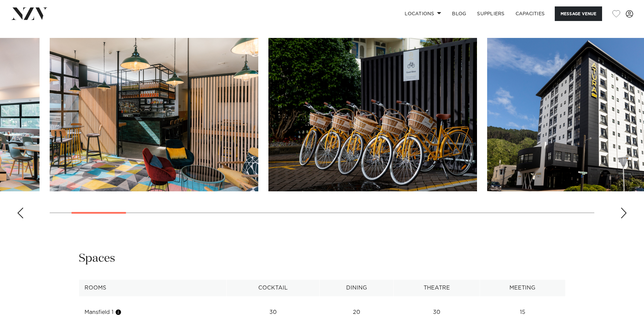  Describe the element at coordinates (423, 14) in the screenshot. I see `a: Locations` at that location.